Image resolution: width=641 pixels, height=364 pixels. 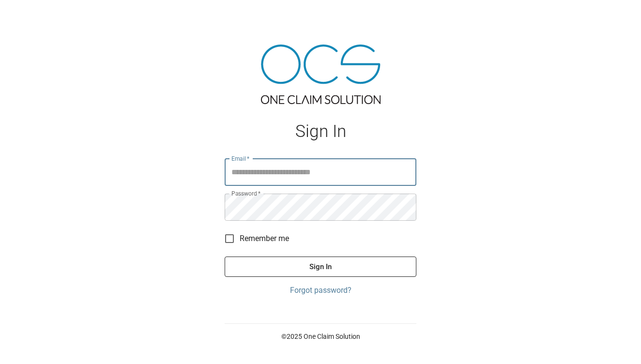 What do you see at coordinates (246, 193) in the screenshot?
I see `label: Password` at bounding box center [246, 193].